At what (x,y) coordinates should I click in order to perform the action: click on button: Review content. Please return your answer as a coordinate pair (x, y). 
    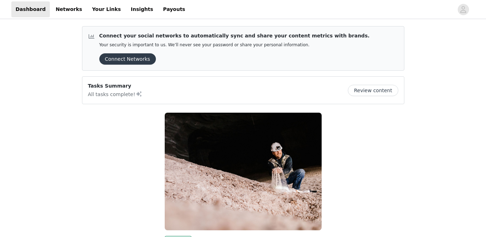
    Looking at the image, I should click on (373, 90).